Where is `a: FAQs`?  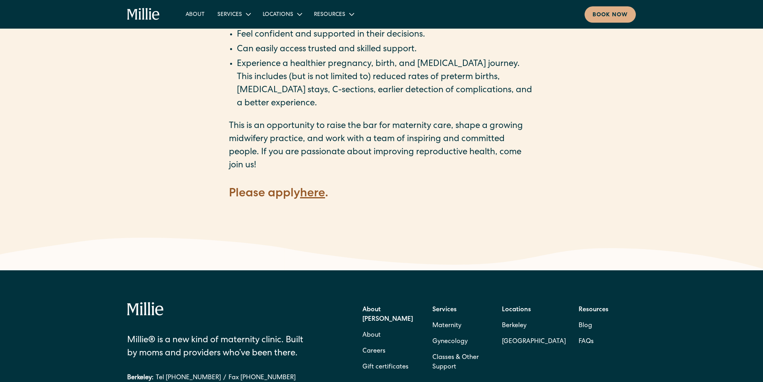
a: FAQs is located at coordinates (586, 342).